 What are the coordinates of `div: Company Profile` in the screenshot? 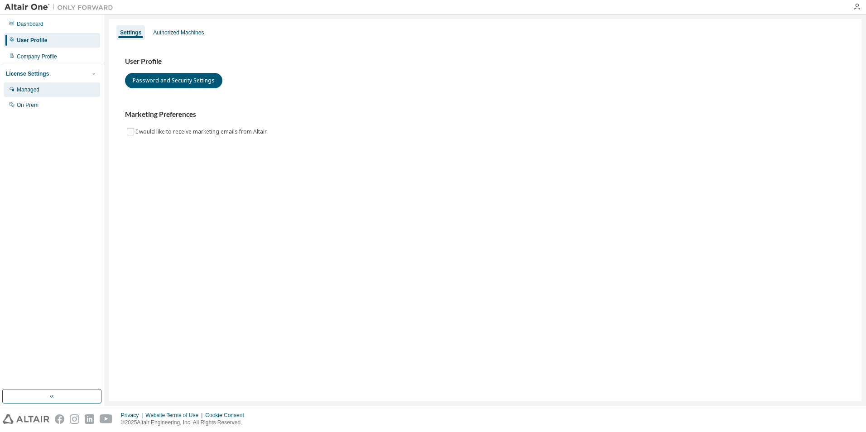 It's located at (37, 57).